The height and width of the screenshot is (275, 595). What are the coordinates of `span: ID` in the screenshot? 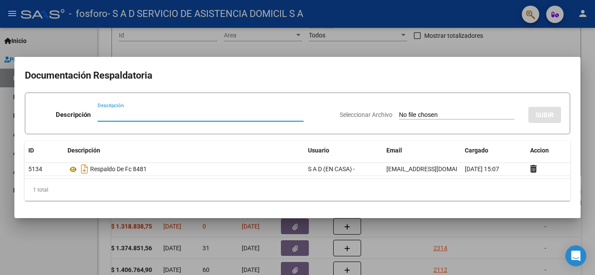 It's located at (31, 151).